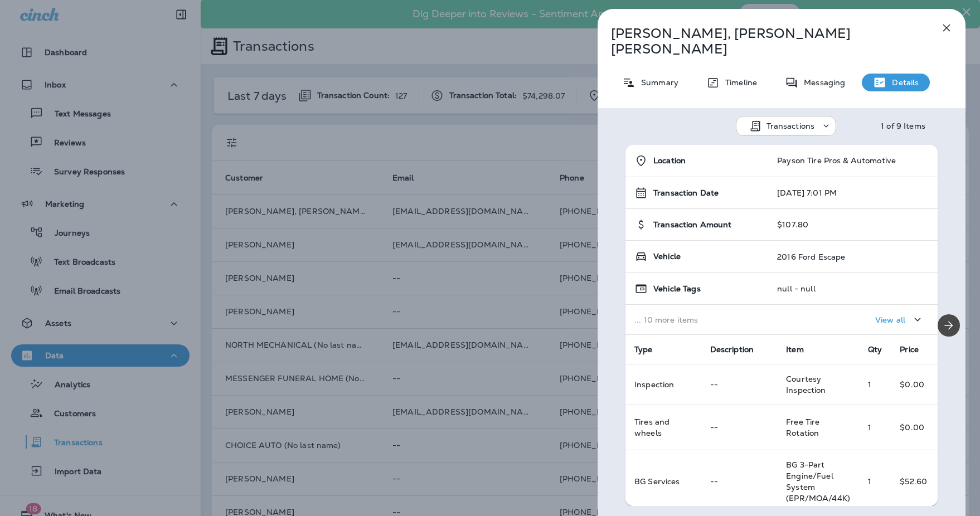 The image size is (980, 516). Describe the element at coordinates (853, 225) in the screenshot. I see `td: $107.80` at that location.